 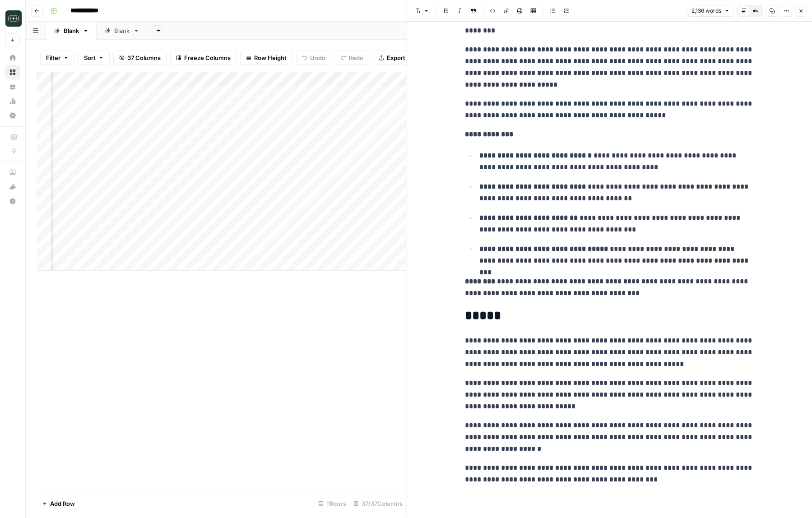 I want to click on span: Row Height, so click(x=270, y=58).